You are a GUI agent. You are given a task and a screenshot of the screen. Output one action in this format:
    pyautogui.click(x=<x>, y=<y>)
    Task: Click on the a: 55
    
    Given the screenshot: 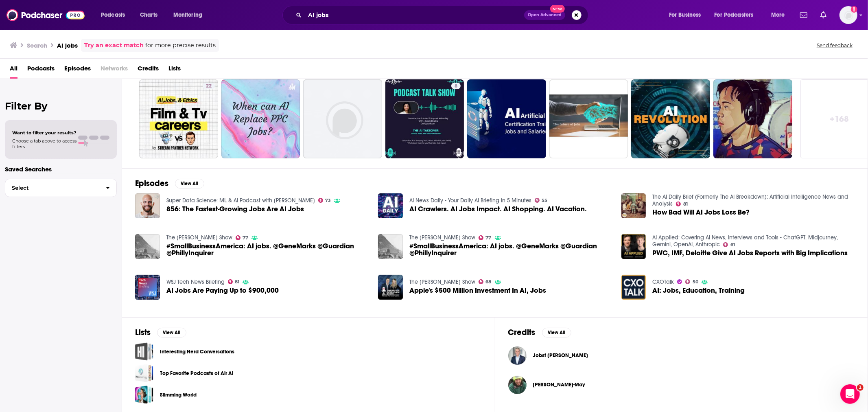 What is the action you would take?
    pyautogui.click(x=541, y=200)
    